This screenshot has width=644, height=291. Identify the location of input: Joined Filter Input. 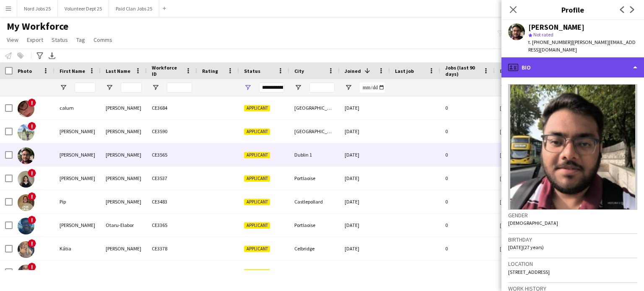
(372, 88).